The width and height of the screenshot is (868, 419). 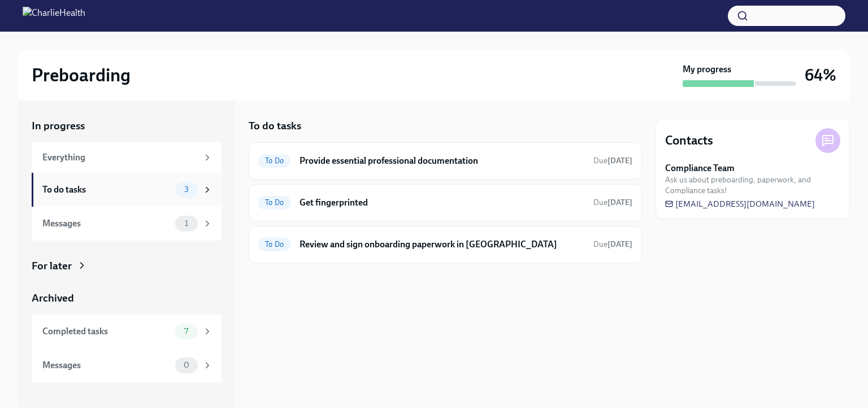 I want to click on h2: Preboarding, so click(x=81, y=75).